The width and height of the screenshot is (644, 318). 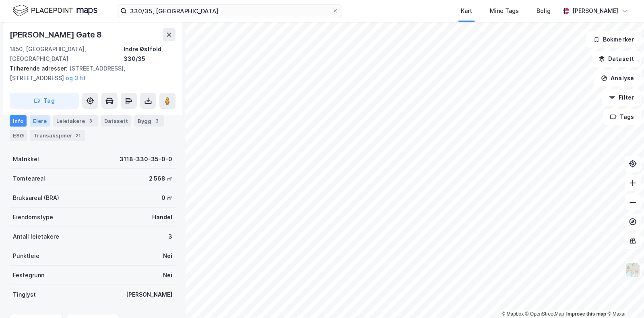 What do you see at coordinates (44, 101) in the screenshot?
I see `button: Tag` at bounding box center [44, 101].